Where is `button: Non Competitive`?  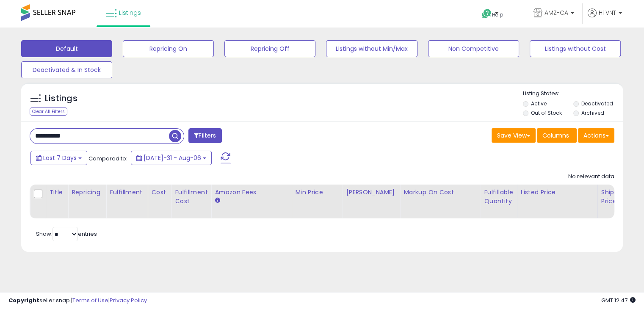 button: Non Competitive is located at coordinates (473, 49).